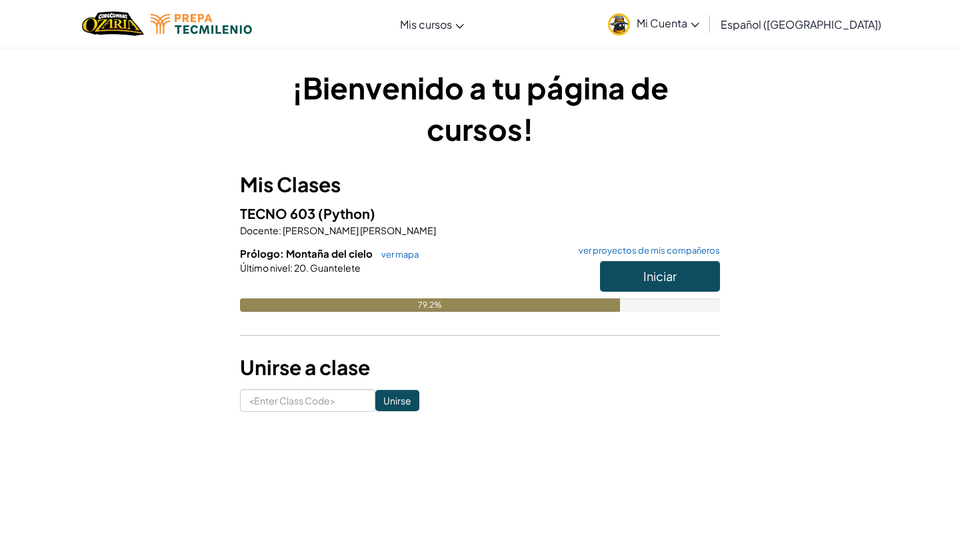 The image size is (960, 542). Describe the element at coordinates (397, 254) in the screenshot. I see `a: ver mapa` at that location.